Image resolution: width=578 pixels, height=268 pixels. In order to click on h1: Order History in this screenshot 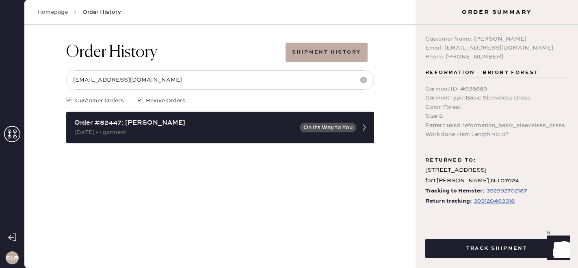, I will do `click(112, 52)`.